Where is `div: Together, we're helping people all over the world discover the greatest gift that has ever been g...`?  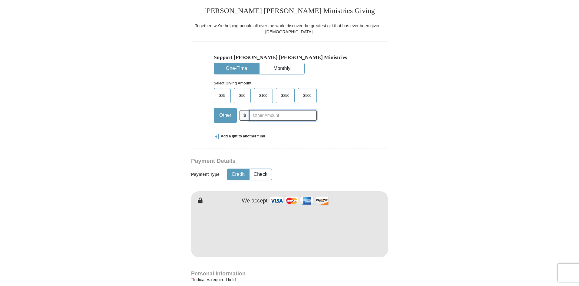 div: Together, we're helping people all over the world discover the greatest gift that has ever been g... is located at coordinates (290, 29).